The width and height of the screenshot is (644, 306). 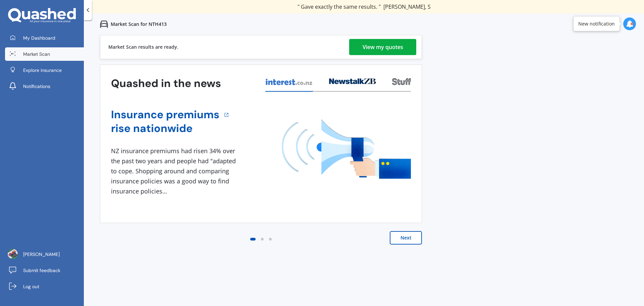 I want to click on h4: rise nationwide, so click(x=165, y=128).